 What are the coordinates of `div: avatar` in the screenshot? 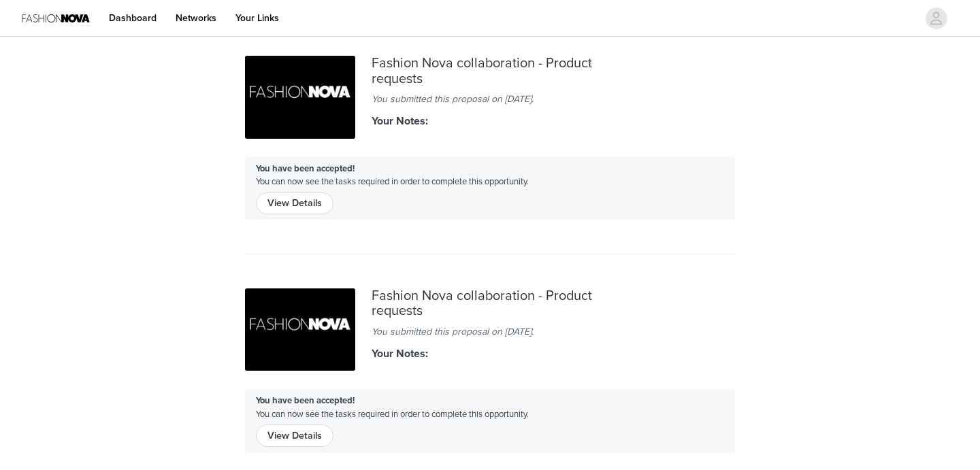 It's located at (935, 19).